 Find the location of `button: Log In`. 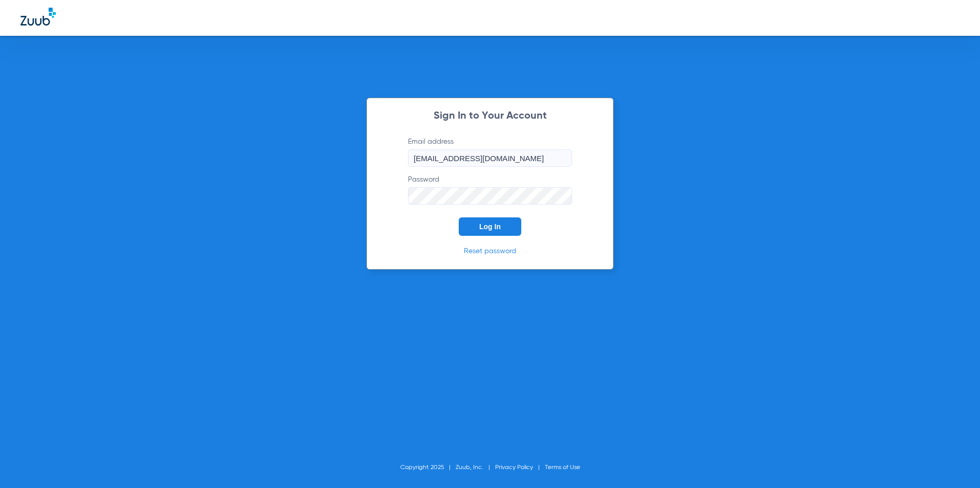

button: Log In is located at coordinates (490, 227).